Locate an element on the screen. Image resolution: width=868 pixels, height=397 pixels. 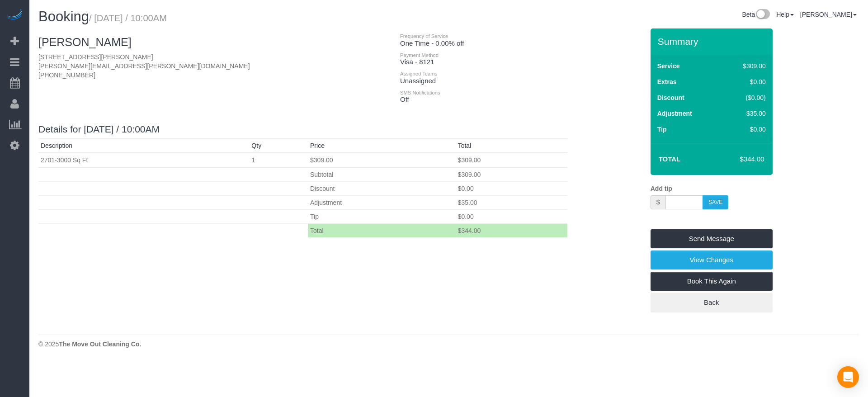
label: Extras is located at coordinates (667, 82).